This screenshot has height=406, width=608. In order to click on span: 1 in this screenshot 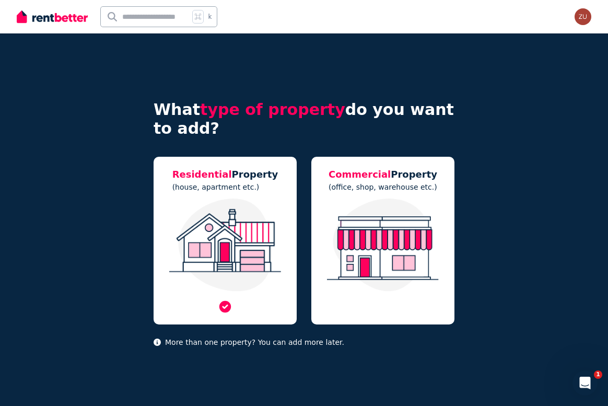, I will do `click(598, 374)`.